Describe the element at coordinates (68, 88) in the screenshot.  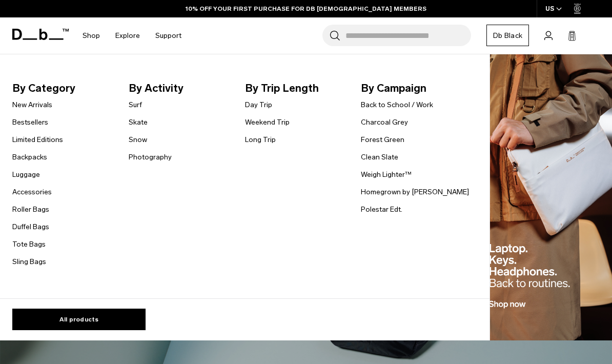
I see `span: By Category` at that location.